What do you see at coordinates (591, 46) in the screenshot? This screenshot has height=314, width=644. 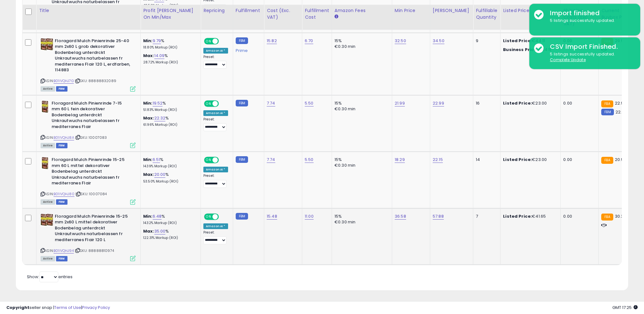 I see `div: CSV Import Finished.` at bounding box center [591, 46].